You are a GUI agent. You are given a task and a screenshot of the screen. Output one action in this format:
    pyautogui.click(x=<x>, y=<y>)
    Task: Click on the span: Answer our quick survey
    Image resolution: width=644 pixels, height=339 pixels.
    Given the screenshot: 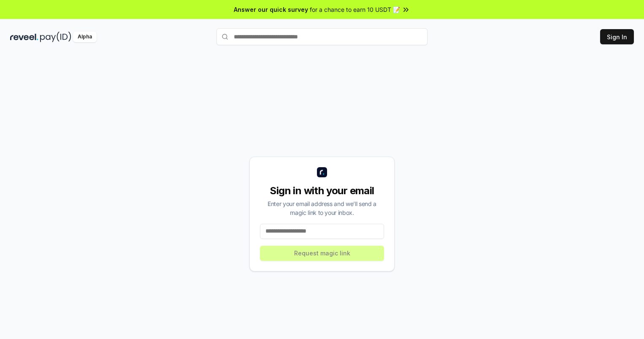 What is the action you would take?
    pyautogui.click(x=271, y=9)
    